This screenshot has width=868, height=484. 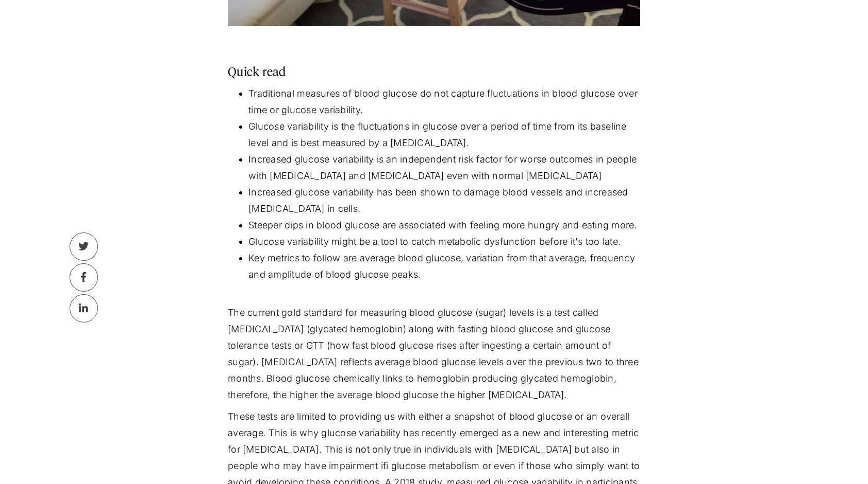 What do you see at coordinates (444, 275) in the screenshot?
I see `li: Key metrics to follow are average blood glucose, variation from that average, frequency and ampli...` at bounding box center [444, 275].